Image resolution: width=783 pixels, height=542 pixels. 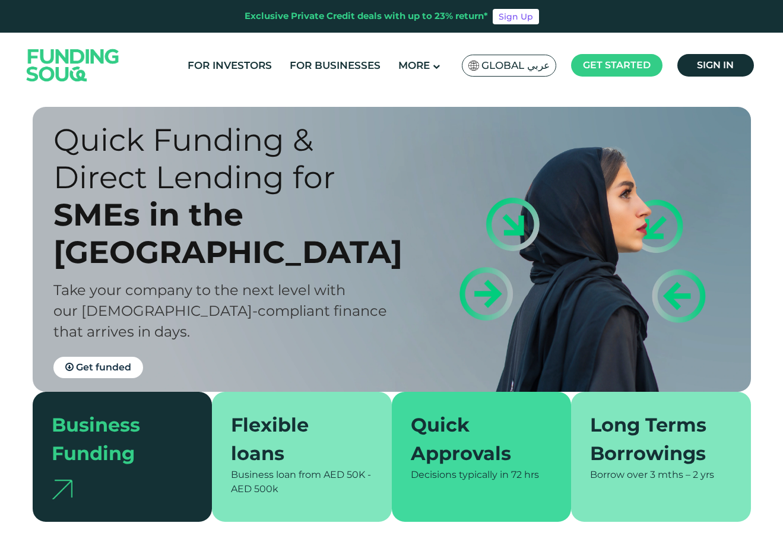 I want to click on span: Sign in, so click(x=715, y=65).